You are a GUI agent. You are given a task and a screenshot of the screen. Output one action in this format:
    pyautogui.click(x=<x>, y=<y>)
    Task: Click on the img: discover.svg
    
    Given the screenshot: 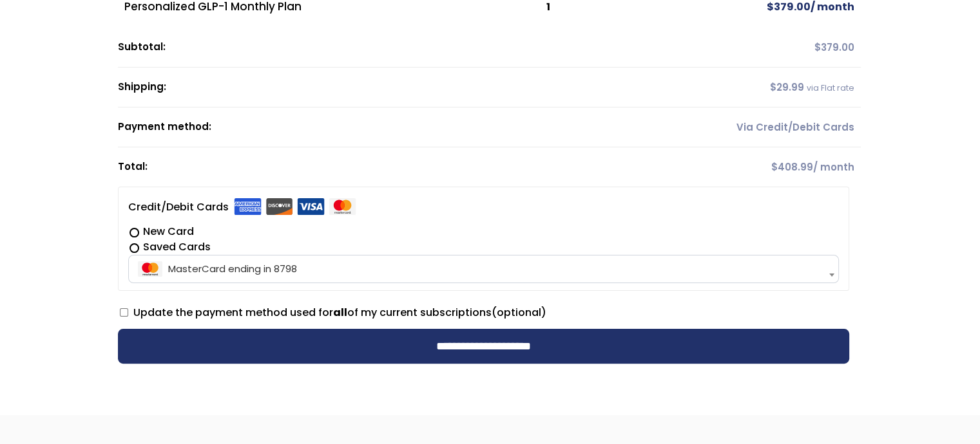 What is the action you would take?
    pyautogui.click(x=279, y=207)
    